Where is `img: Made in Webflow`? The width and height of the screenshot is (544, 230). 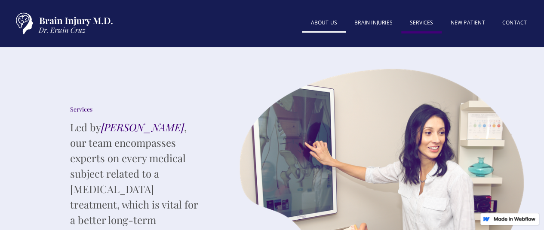
img: Made in Webflow is located at coordinates (514, 219).